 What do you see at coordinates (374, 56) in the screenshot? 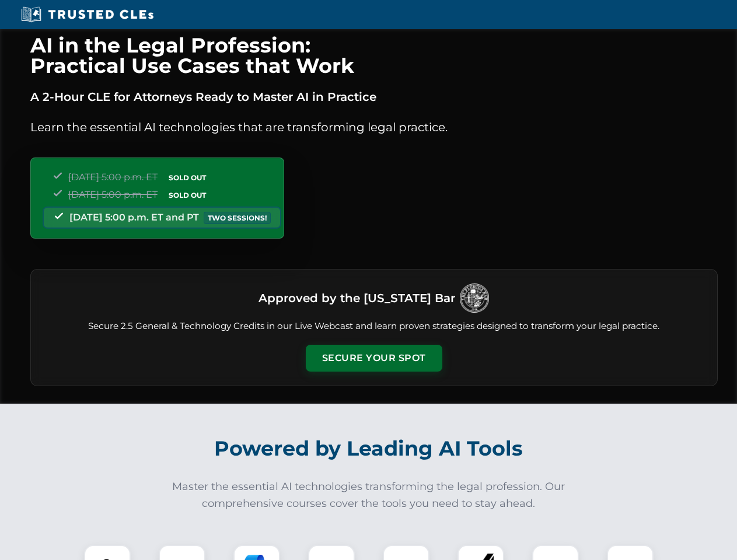
I see `h1: AI in the Legal Profession: Practical Use Cases that Work` at bounding box center [374, 56].